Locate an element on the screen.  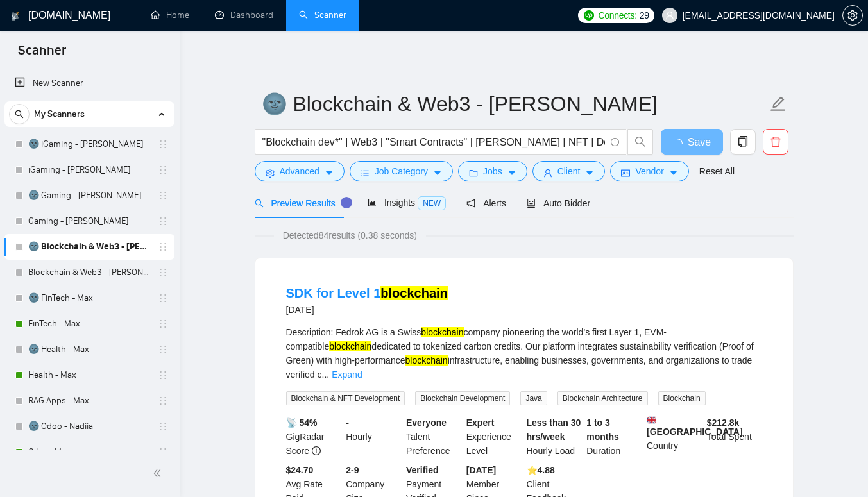
div: Tooltip anchor is located at coordinates (347, 202).